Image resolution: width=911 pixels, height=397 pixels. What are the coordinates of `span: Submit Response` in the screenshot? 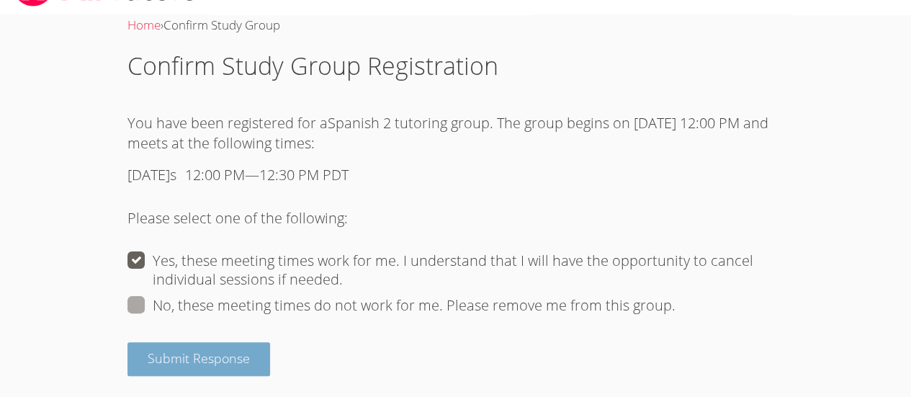 It's located at (199, 358).